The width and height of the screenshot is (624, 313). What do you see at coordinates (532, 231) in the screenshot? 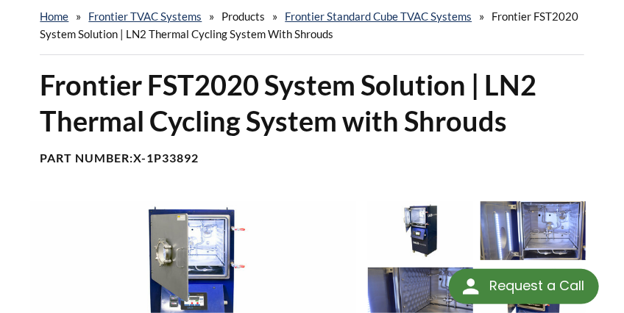
I see `img: Thermal Platen and Shroud, chamber internal` at bounding box center [532, 231].